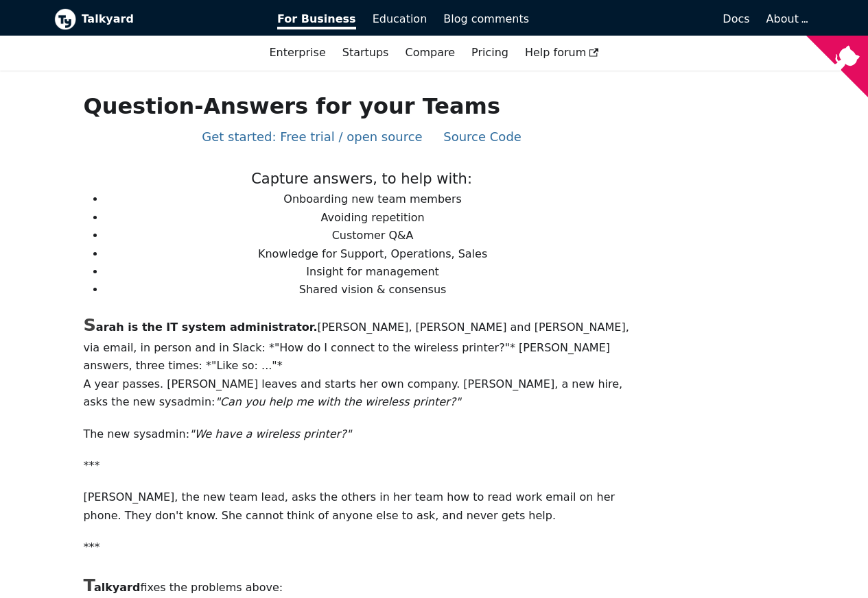 The image size is (868, 598). What do you see at coordinates (486, 19) in the screenshot?
I see `a: Blog comments` at bounding box center [486, 19].